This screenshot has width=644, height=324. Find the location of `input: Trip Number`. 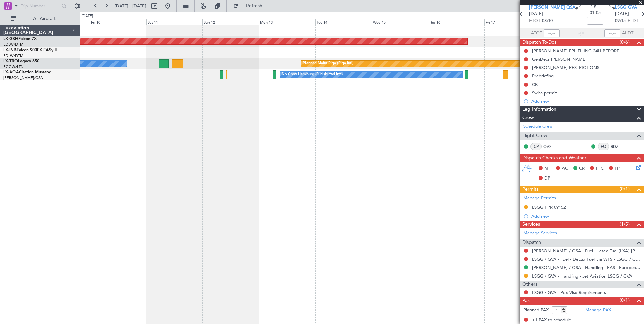

input: Trip Number is located at coordinates (40, 6).